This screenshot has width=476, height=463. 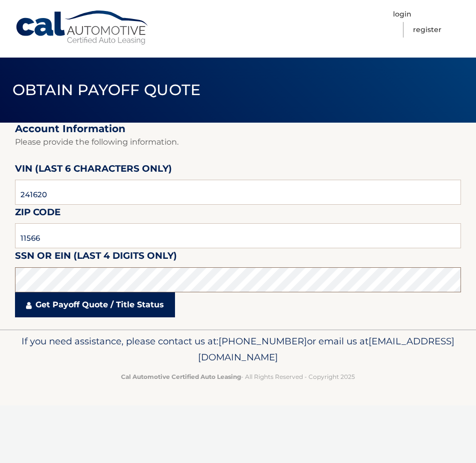 What do you see at coordinates (96, 257) in the screenshot?
I see `label: SSN or EIN (last 4 digits only)` at bounding box center [96, 257].